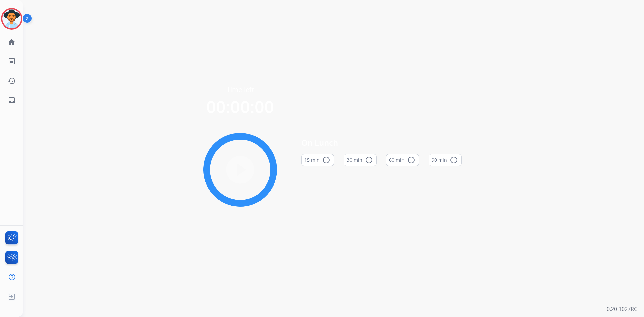 Image resolution: width=644 pixels, height=317 pixels. What do you see at coordinates (360, 160) in the screenshot?
I see `button: 30 min` at bounding box center [360, 160].